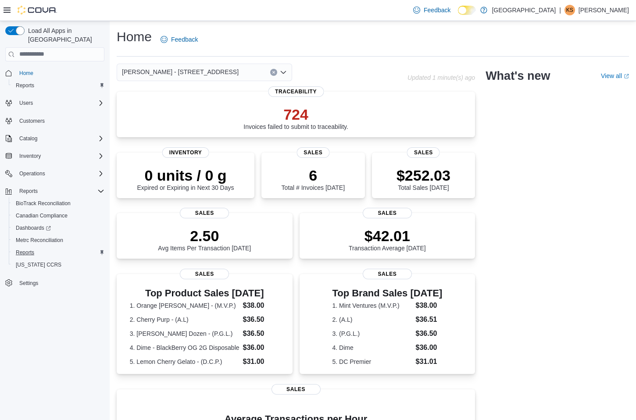 The image size is (636, 420). Describe the element at coordinates (387, 236) in the screenshot. I see `p: $42.01` at that location.